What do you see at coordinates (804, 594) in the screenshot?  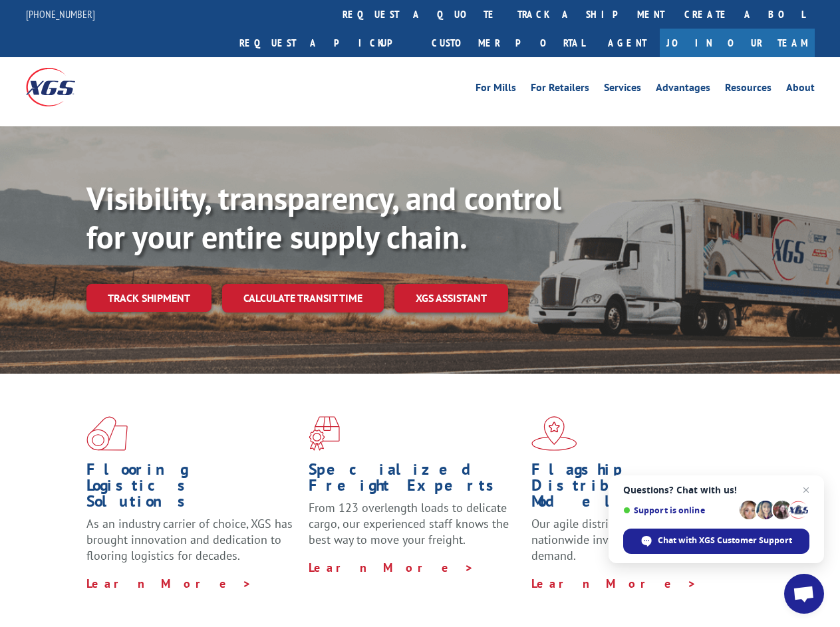 I see `div: Open chat` at bounding box center [804, 594].